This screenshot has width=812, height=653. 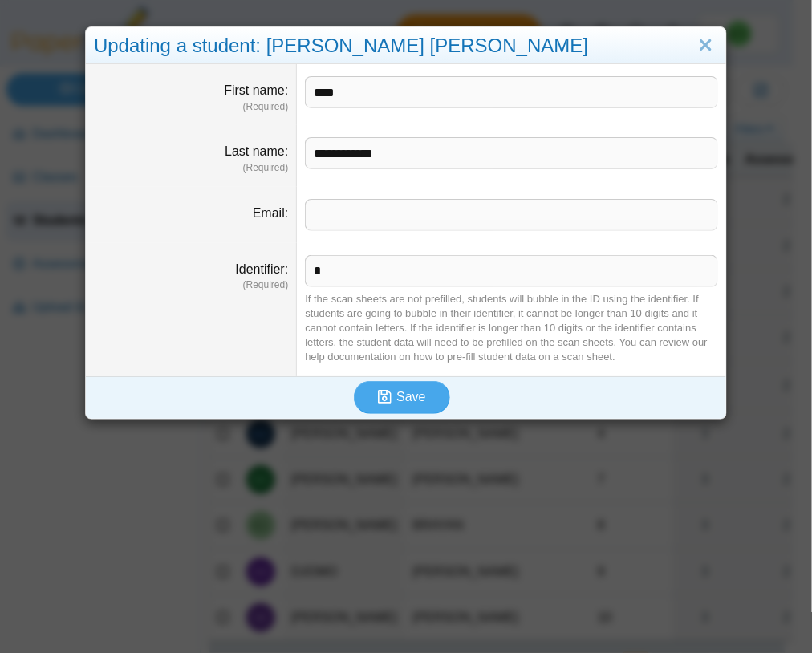 What do you see at coordinates (270, 212) in the screenshot?
I see `label: Email` at bounding box center [270, 212].